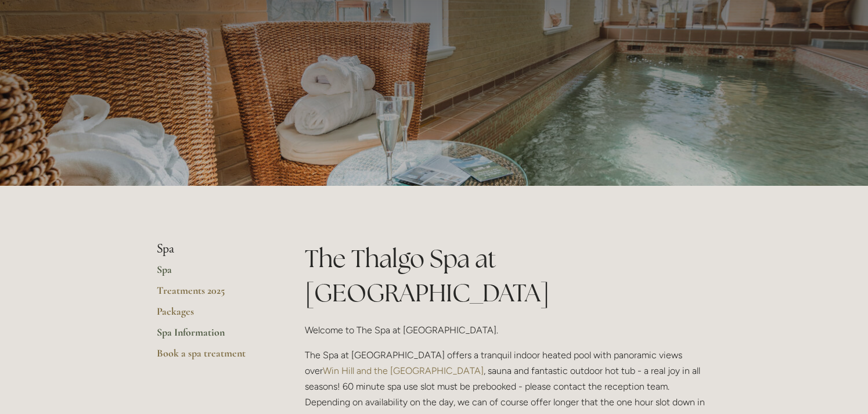  What do you see at coordinates (212, 336) in the screenshot?
I see `a: Spa Information` at bounding box center [212, 336].